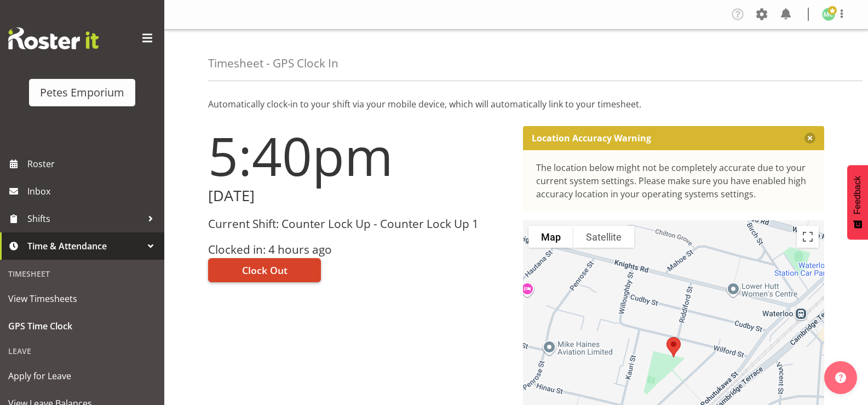  Describe the element at coordinates (82, 298) in the screenshot. I see `a: View Timesheets` at that location.